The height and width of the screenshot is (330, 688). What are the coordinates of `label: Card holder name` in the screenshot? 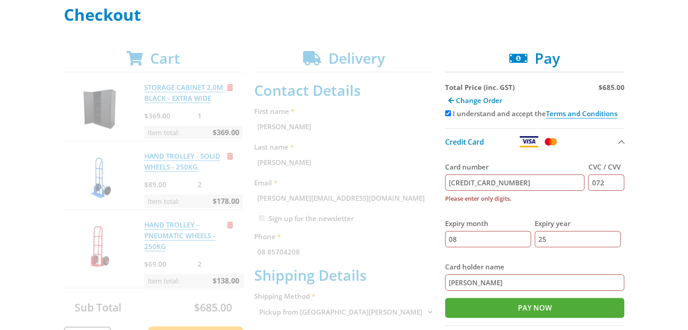 It's located at (535, 267).